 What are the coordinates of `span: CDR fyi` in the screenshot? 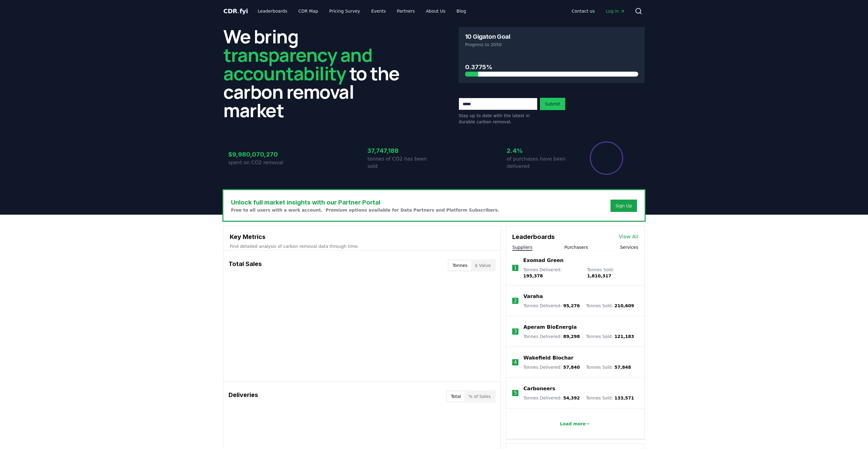 It's located at (235, 11).